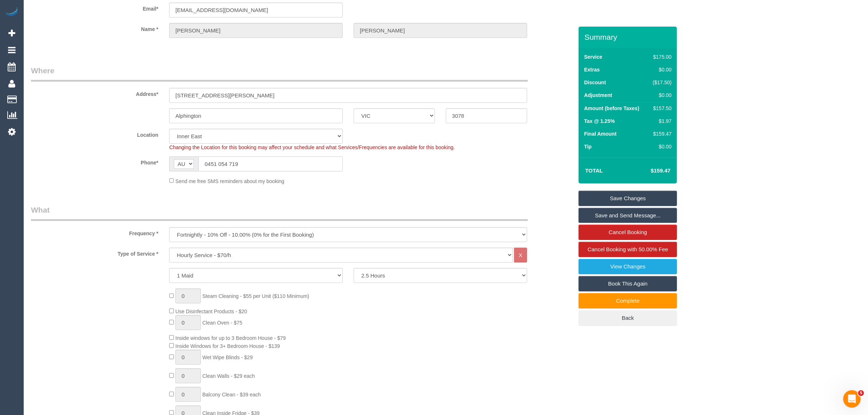 This screenshot has height=415, width=868. Describe the element at coordinates (256, 30) in the screenshot. I see `input: First Name*` at that location.